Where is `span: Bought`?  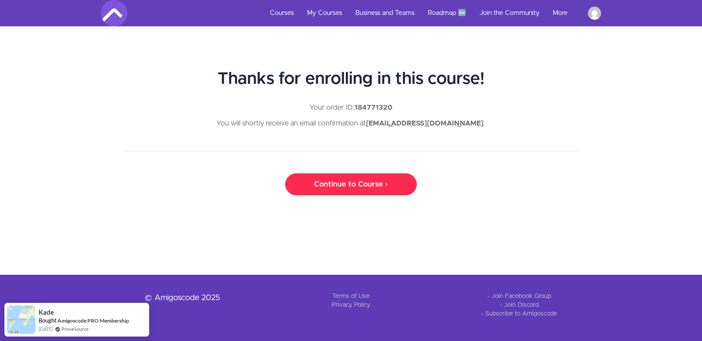 span: Bought is located at coordinates (47, 321).